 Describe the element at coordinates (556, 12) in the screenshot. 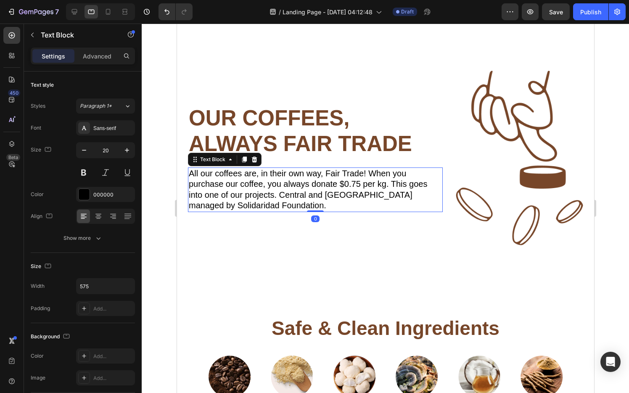

I see `span: Save` at that location.